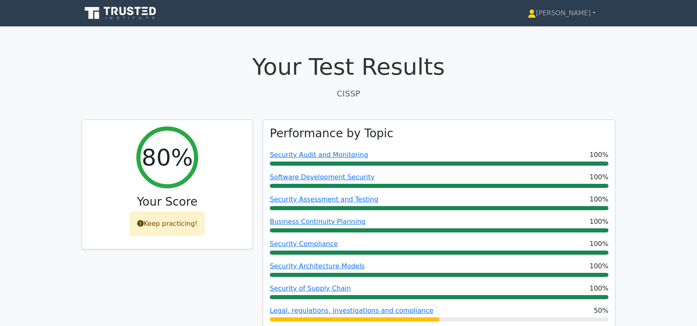 The image size is (697, 326). Describe the element at coordinates (349, 66) in the screenshot. I see `h1: Your Test Results` at that location.